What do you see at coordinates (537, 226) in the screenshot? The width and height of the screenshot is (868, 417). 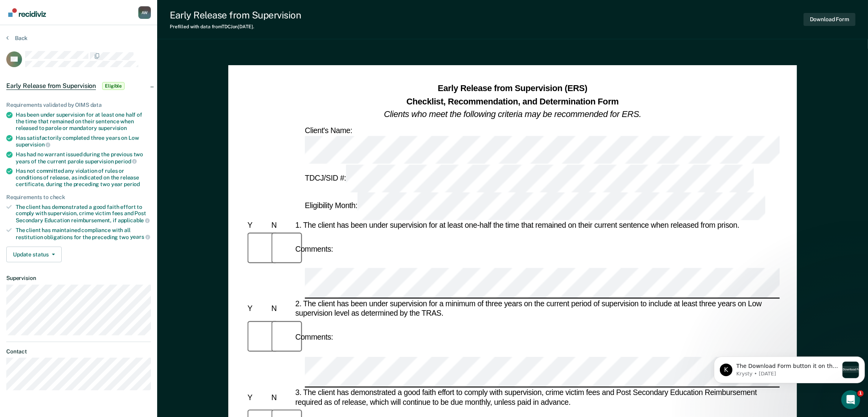 I see `div: 1. The client has been under supervision for at least one-half the time that remained on their cu...` at bounding box center [537, 226].